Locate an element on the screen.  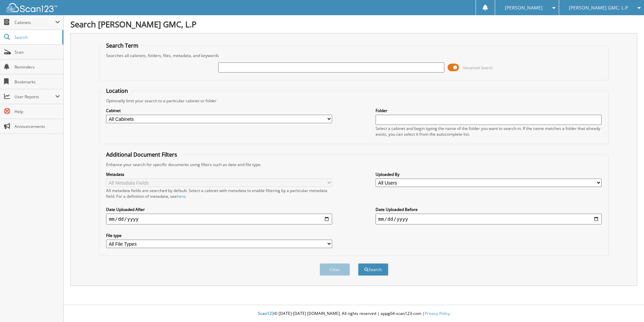
span: Scan is located at coordinates (37, 52).